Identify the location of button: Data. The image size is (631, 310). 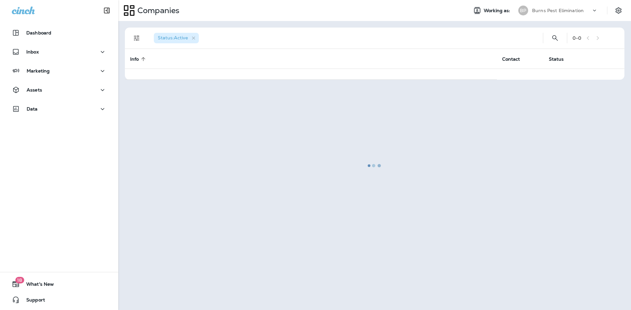
(59, 109).